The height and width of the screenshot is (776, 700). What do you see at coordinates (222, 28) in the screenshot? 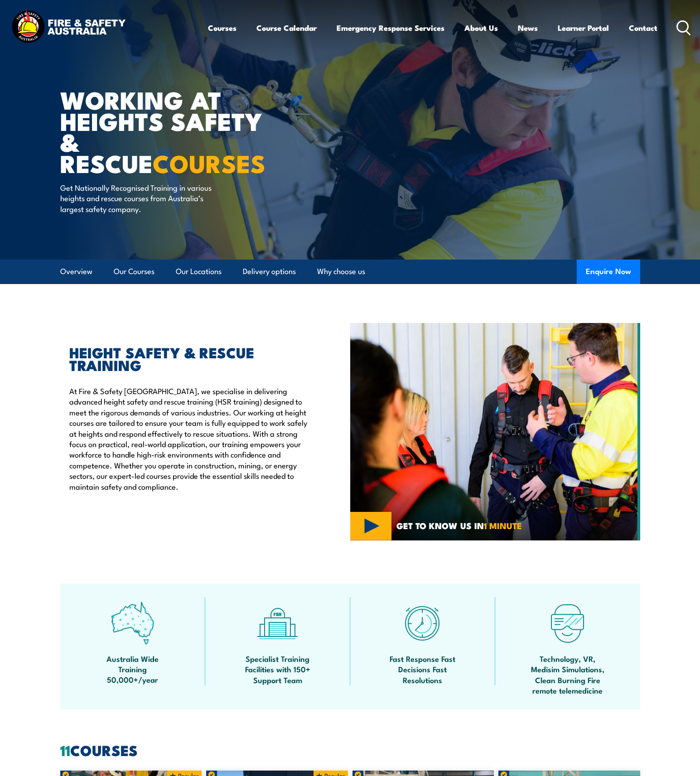
I see `a: Courses` at bounding box center [222, 28].